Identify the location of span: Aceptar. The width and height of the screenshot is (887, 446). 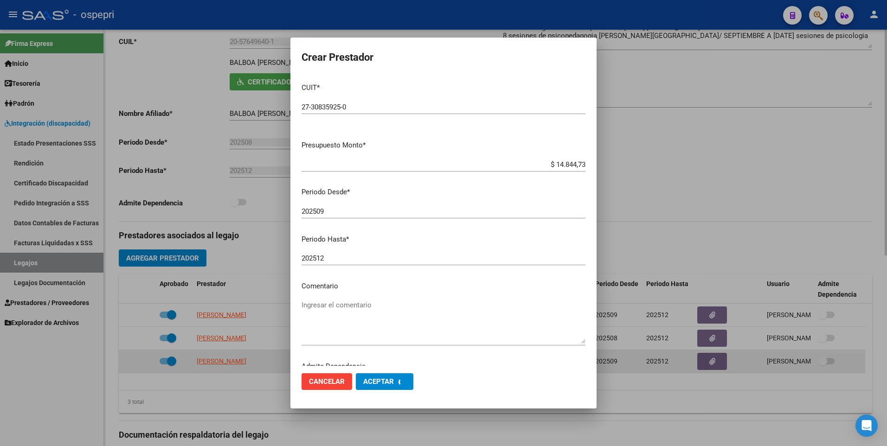
(379, 382).